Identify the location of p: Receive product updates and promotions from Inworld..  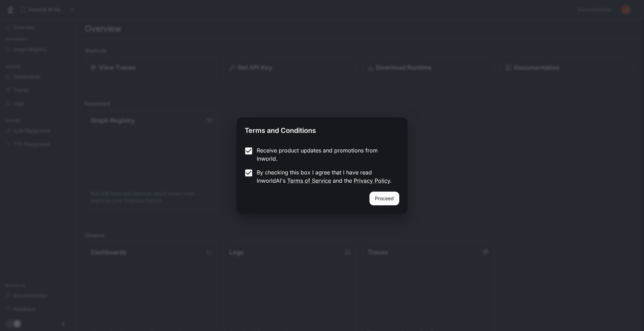
(325, 155).